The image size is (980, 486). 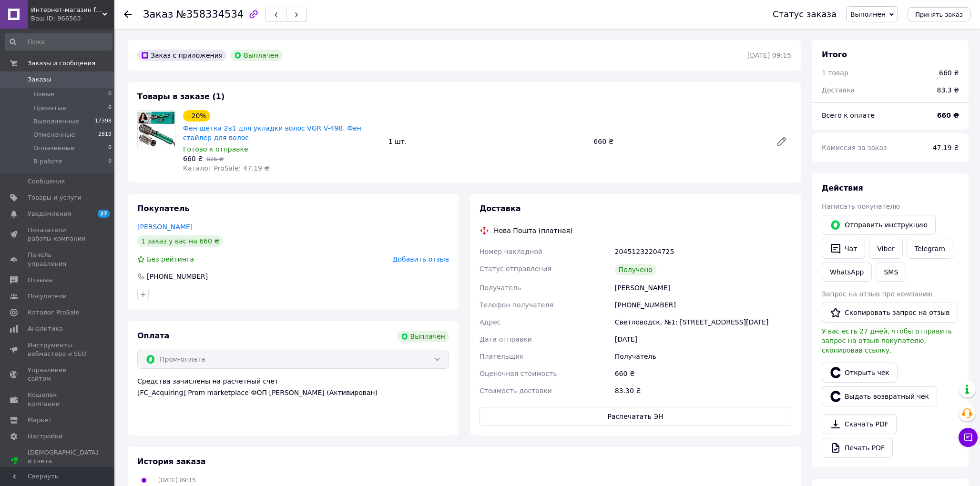 What do you see at coordinates (103, 213) in the screenshot?
I see `span: 27` at bounding box center [103, 213].